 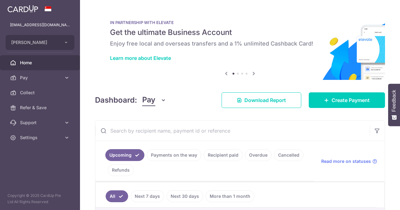 What do you see at coordinates (394, 105) in the screenshot?
I see `button: Feedback - Show survey` at bounding box center [394, 105].